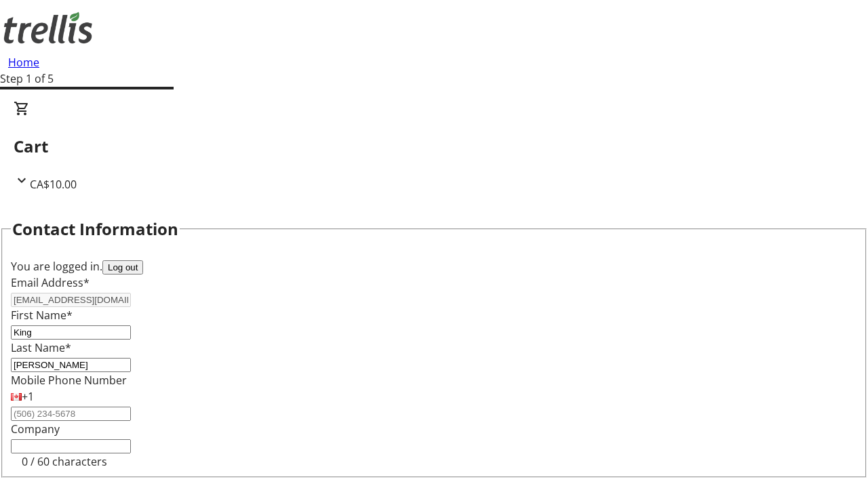  I want to click on label: First Name*, so click(42, 316).